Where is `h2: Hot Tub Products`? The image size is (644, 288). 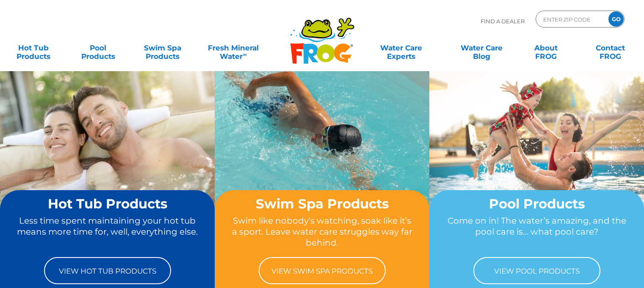 h2: Hot Tub Products is located at coordinates (107, 204).